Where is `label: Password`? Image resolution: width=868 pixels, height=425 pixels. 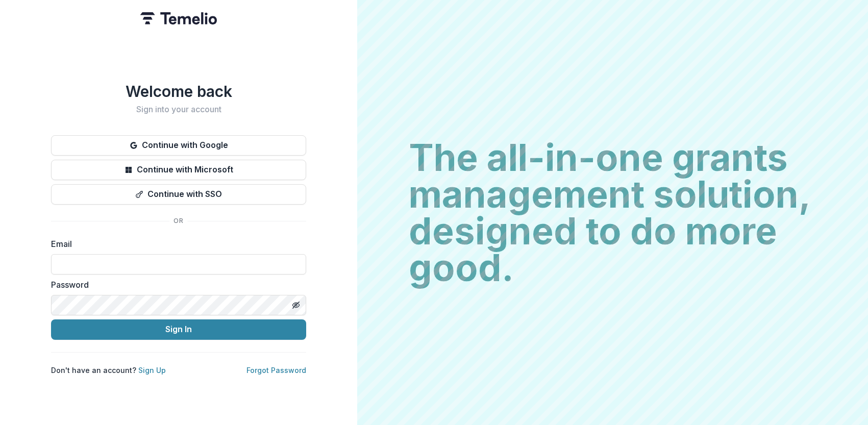
label: Password is located at coordinates (176, 285).